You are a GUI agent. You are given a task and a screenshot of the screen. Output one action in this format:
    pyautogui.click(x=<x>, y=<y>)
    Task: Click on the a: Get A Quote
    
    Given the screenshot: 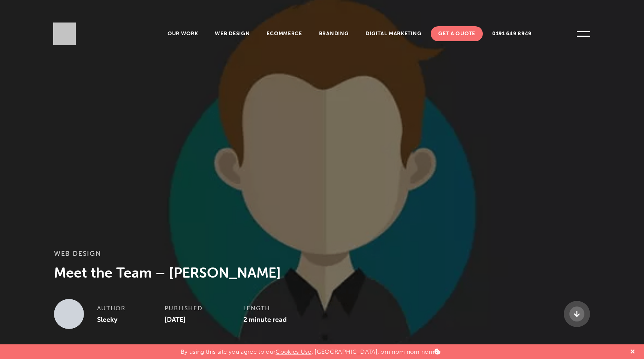 What is the action you would take?
    pyautogui.click(x=456, y=34)
    